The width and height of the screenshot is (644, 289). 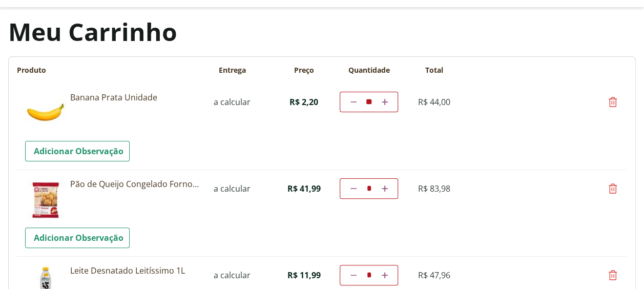 I want to click on span: R$ 44,00, so click(x=434, y=102).